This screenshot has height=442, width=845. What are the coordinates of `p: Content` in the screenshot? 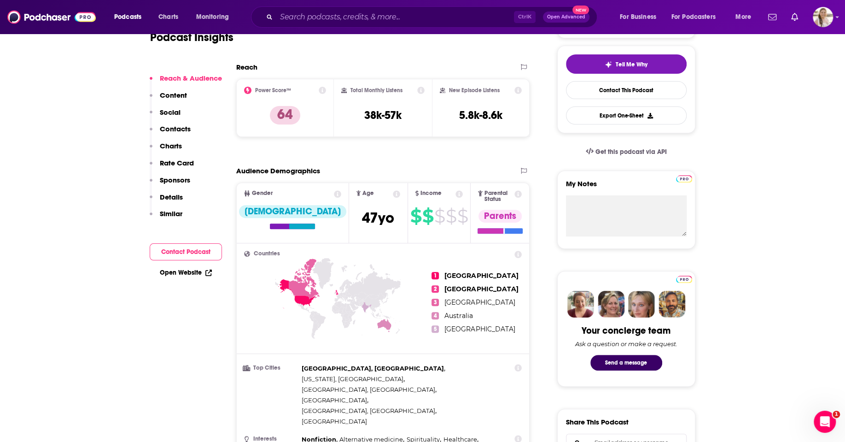 It's located at (173, 95).